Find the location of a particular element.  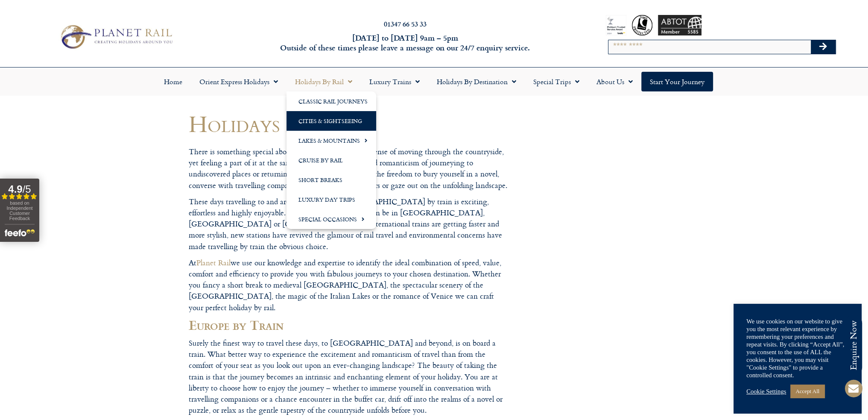

img: Planet Rail Train Holidays Logo is located at coordinates (115, 37).